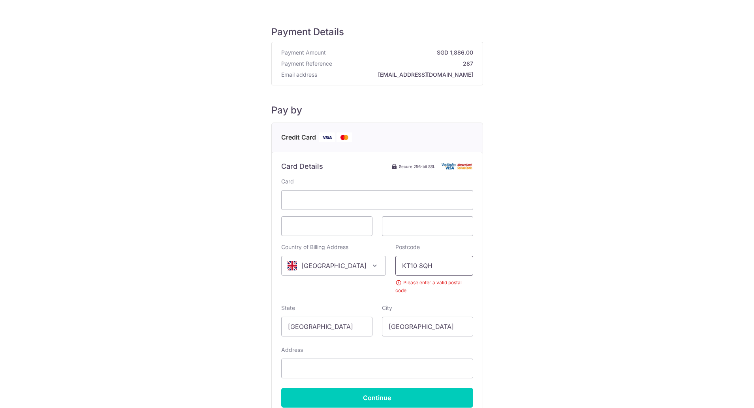 This screenshot has height=408, width=754. I want to click on span: Credit Card, so click(299, 137).